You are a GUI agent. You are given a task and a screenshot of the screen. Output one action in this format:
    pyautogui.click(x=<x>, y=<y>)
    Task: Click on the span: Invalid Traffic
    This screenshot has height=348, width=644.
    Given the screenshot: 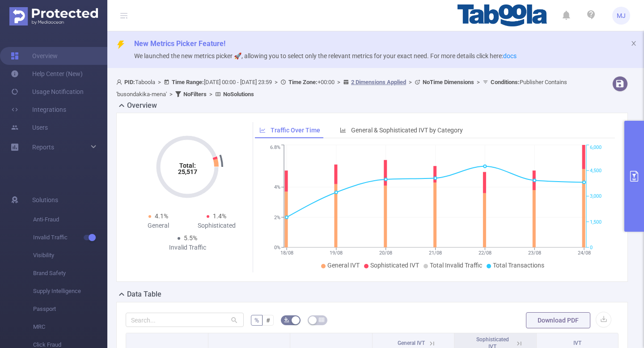 What is the action you would take?
    pyautogui.click(x=70, y=237)
    